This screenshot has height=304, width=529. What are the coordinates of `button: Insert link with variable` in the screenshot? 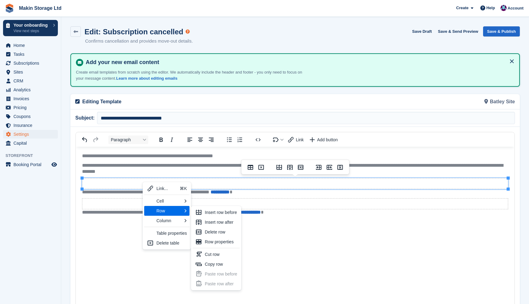 It's located at (296, 140).